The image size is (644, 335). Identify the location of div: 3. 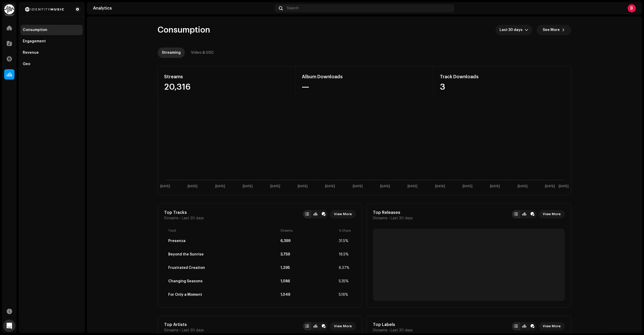
(502, 87).